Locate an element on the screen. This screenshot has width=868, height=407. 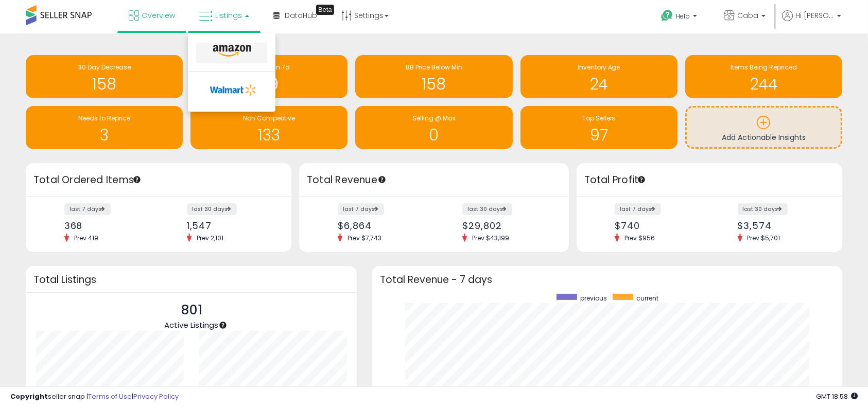
h1: 244 is located at coordinates (764, 84).